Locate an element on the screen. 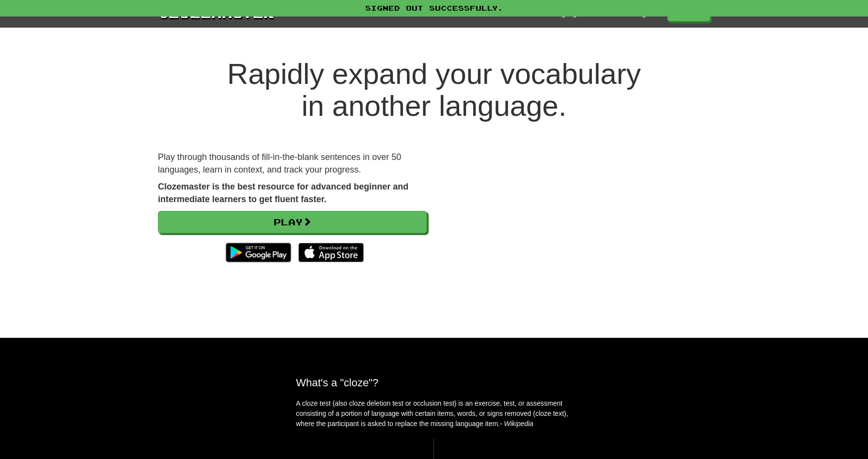 The image size is (868, 459). p: A cloze test (also cloze deletion test or occlusion test) is an exercise, test, or assessment con... is located at coordinates (434, 413).